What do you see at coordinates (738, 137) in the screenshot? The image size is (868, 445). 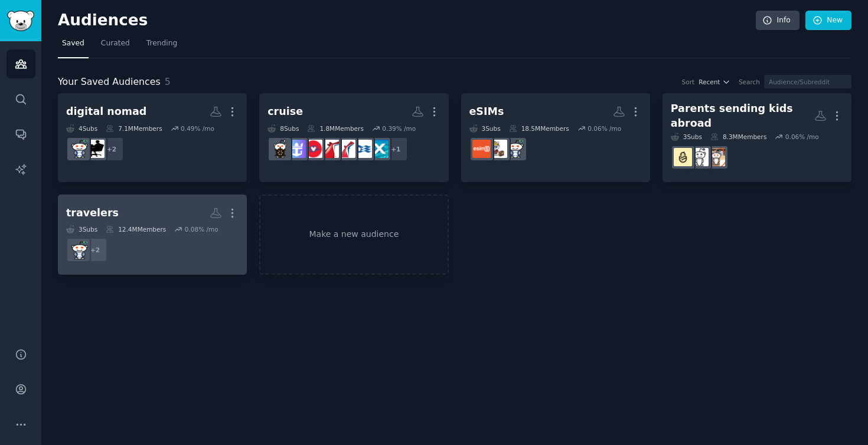 I see `div: 8.3M Members` at bounding box center [738, 137].